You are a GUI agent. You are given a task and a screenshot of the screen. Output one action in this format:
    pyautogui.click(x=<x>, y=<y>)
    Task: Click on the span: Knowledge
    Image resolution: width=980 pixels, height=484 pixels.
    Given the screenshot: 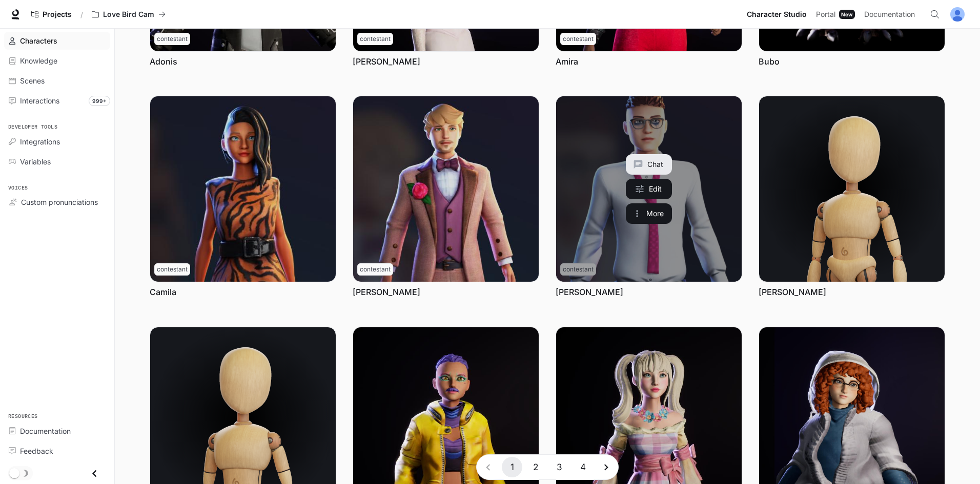 What is the action you would take?
    pyautogui.click(x=38, y=60)
    